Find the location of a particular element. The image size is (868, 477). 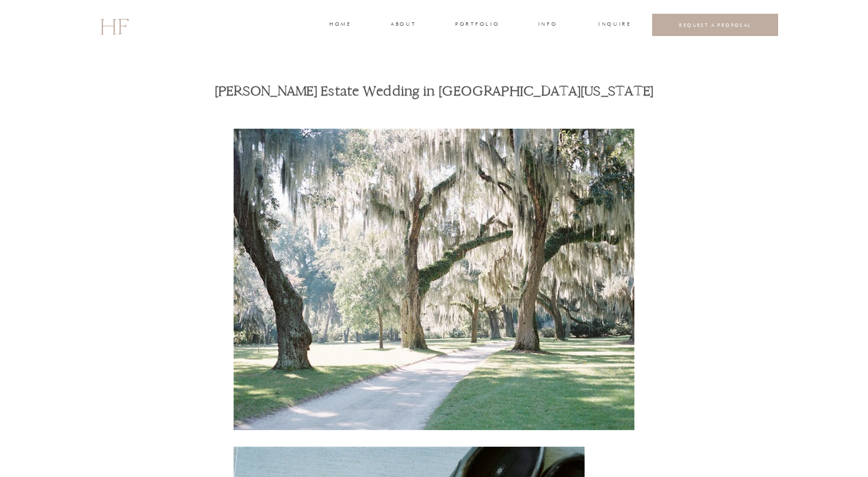

a: REQUEST A PROPOSAL is located at coordinates (715, 24).